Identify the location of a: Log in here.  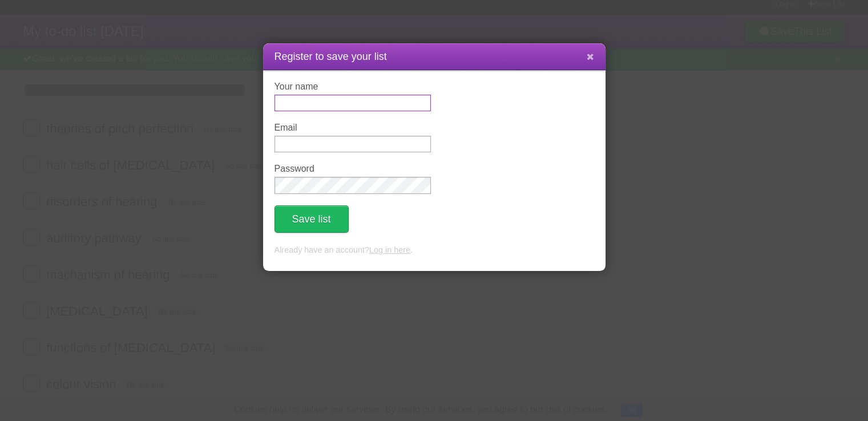
(390, 250).